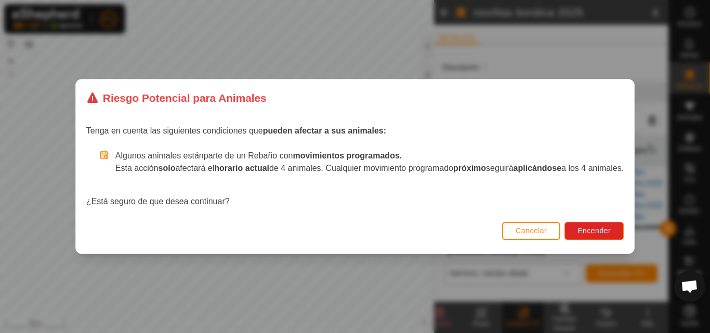  What do you see at coordinates (355, 179) in the screenshot?
I see `div: ¿Está seguro de que desea continuar?` at bounding box center [355, 179].